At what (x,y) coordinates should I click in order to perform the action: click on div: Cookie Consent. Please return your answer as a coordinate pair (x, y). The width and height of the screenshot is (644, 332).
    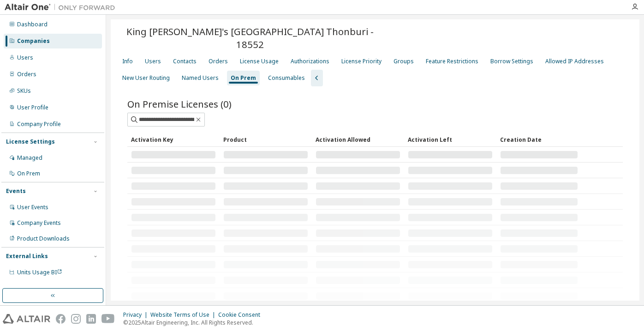
    Looking at the image, I should click on (242, 315).